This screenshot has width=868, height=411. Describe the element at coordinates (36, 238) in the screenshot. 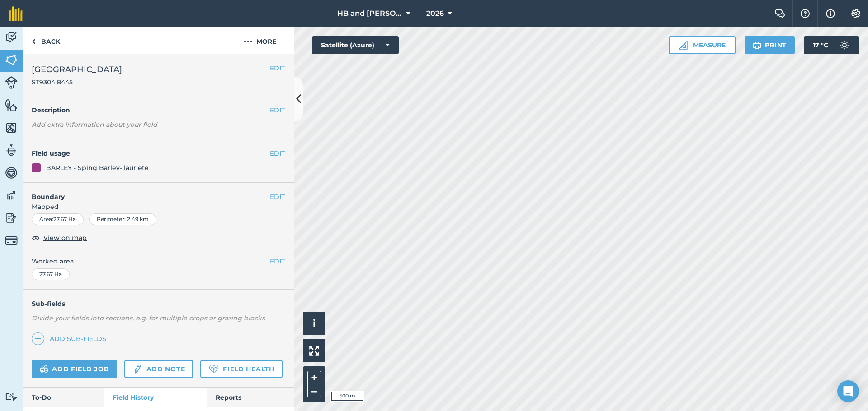

I see `img: svg+xml;base64,PHN2ZyB4bWxucz0iaHR0cDovL3d3dy53My5vcmcvMjAwMC9zdmciIHdpZHRoPSIxOCIgaGVpZ2h0PSIyNC...` at that location.